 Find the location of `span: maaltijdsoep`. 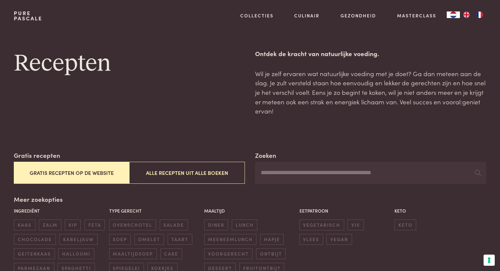

span: maaltijdsoep is located at coordinates (133, 254).